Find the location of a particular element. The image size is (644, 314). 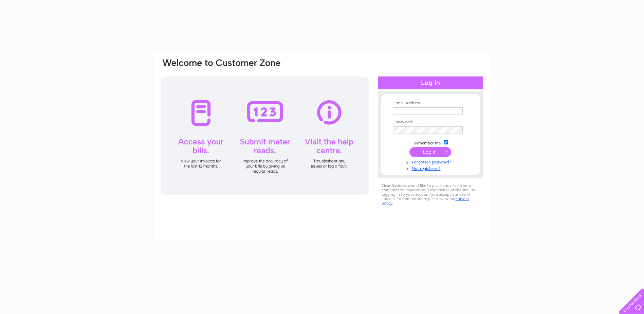

th: Password: is located at coordinates (431, 122).